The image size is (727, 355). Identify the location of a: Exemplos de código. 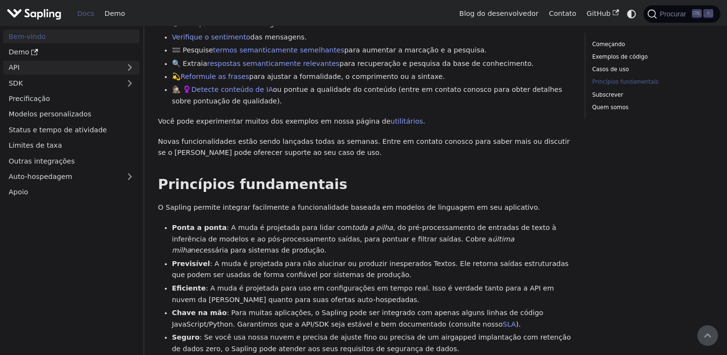
(651, 57).